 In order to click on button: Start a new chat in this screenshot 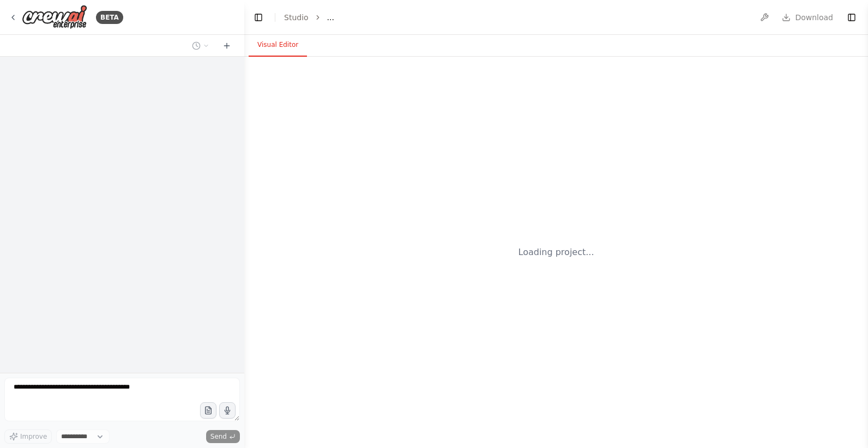, I will do `click(226, 45)`.